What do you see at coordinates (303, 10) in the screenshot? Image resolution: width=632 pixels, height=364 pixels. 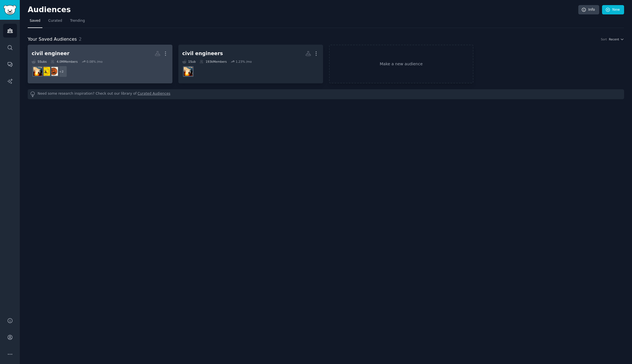 I see `h2: Audiences` at bounding box center [303, 10].